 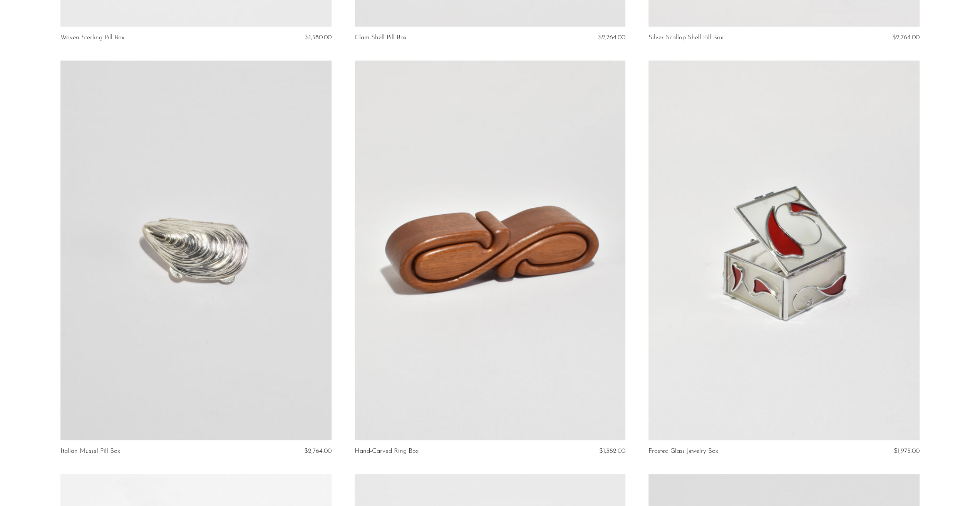 What do you see at coordinates (90, 451) in the screenshot?
I see `a: Italian Mussel Pill Box` at bounding box center [90, 451].